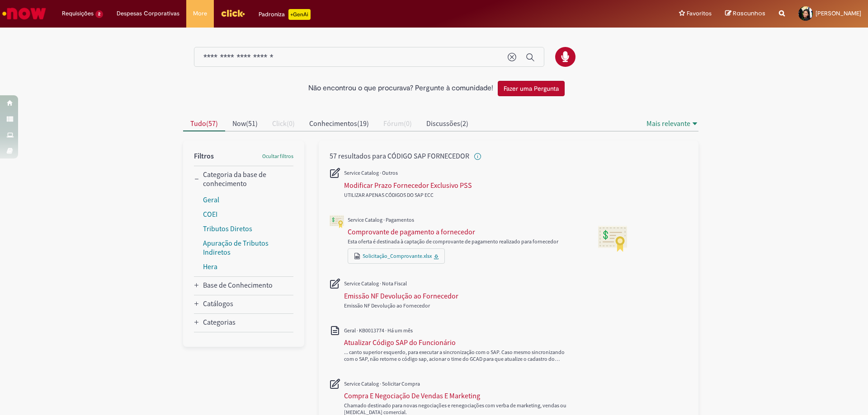  Describe the element at coordinates (232, 13) in the screenshot. I see `img: click_logo_yellow_360x200.png` at that location.